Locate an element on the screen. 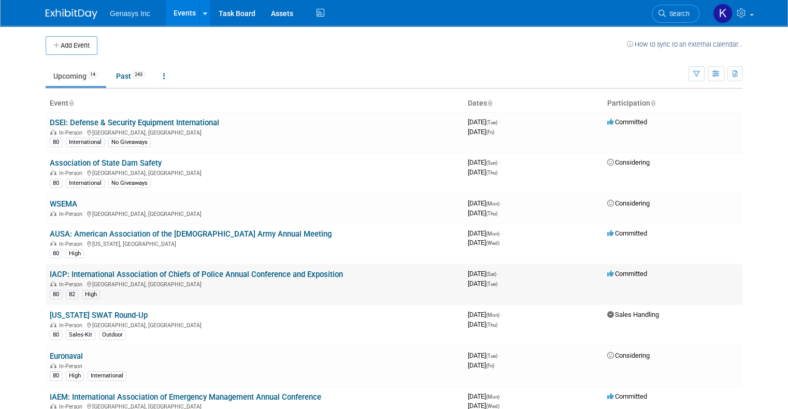  span: Sales Handling is located at coordinates (633, 315).